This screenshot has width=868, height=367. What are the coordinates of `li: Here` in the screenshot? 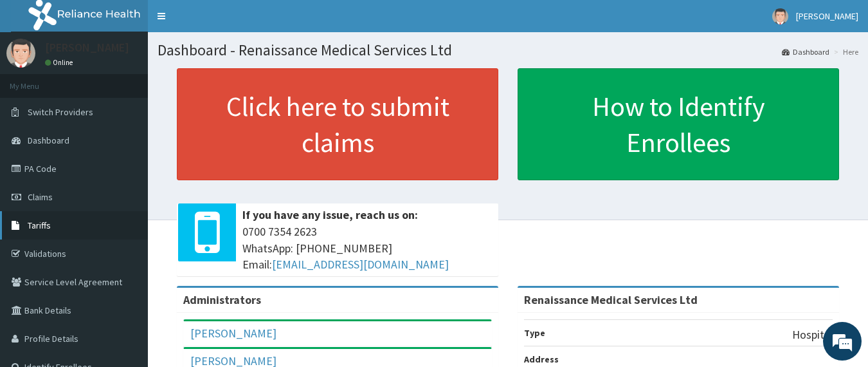 It's located at (845, 52).